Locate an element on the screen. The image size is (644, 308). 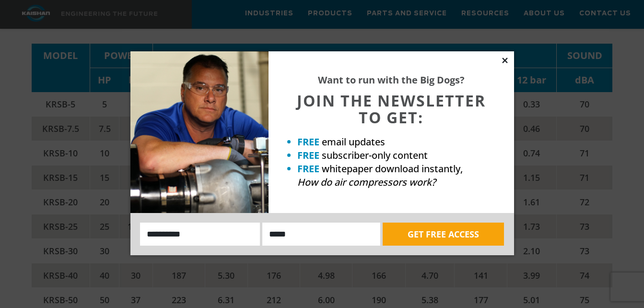
span: JOIN THE NEWSLETTER TO GET: is located at coordinates (391, 109).